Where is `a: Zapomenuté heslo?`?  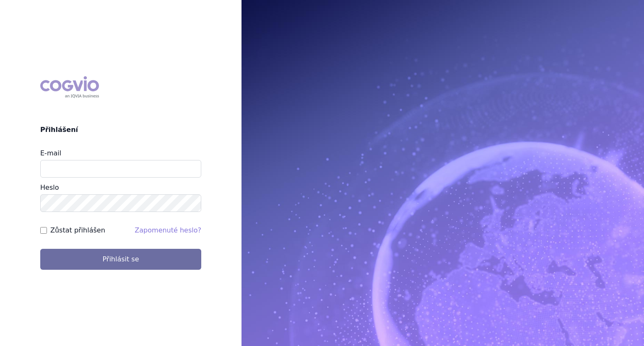 a: Zapomenuté heslo? is located at coordinates (168, 230).